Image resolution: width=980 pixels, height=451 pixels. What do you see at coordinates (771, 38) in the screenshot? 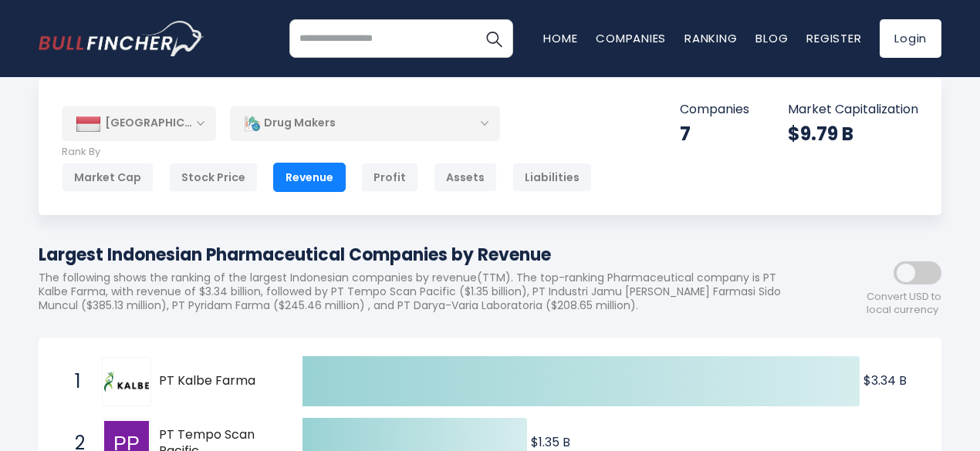
I see `a: Blog` at bounding box center [771, 38].